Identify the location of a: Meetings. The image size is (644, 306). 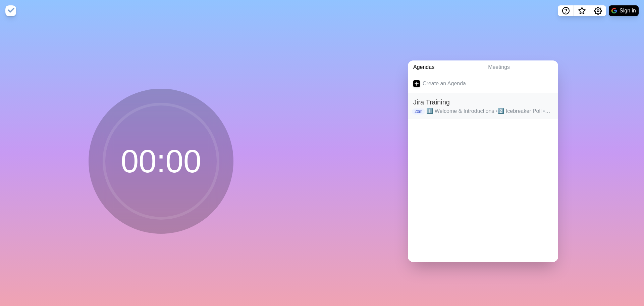
(520, 67).